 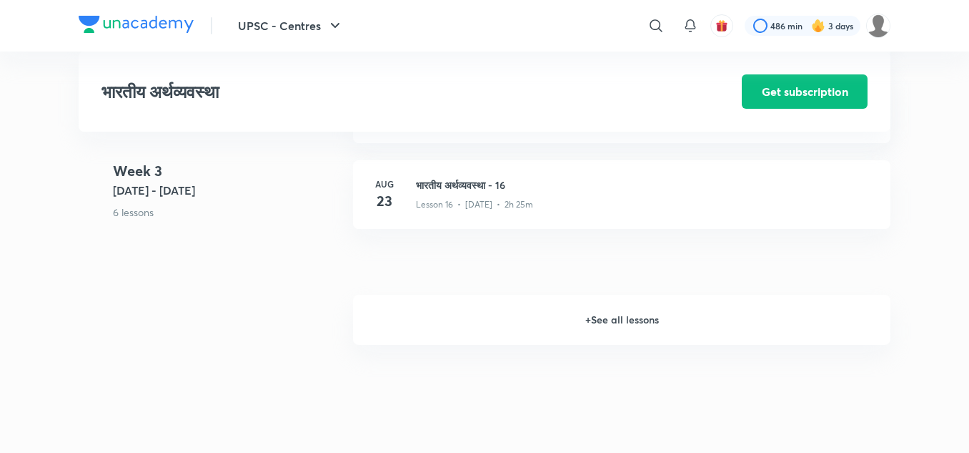 What do you see at coordinates (879, 26) in the screenshot?
I see `img: amit tripathi` at bounding box center [879, 26].